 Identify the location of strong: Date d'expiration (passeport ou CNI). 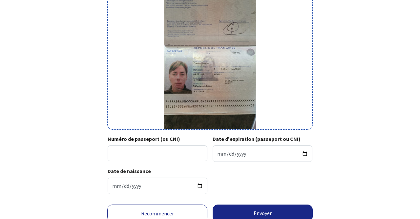
(256, 139).